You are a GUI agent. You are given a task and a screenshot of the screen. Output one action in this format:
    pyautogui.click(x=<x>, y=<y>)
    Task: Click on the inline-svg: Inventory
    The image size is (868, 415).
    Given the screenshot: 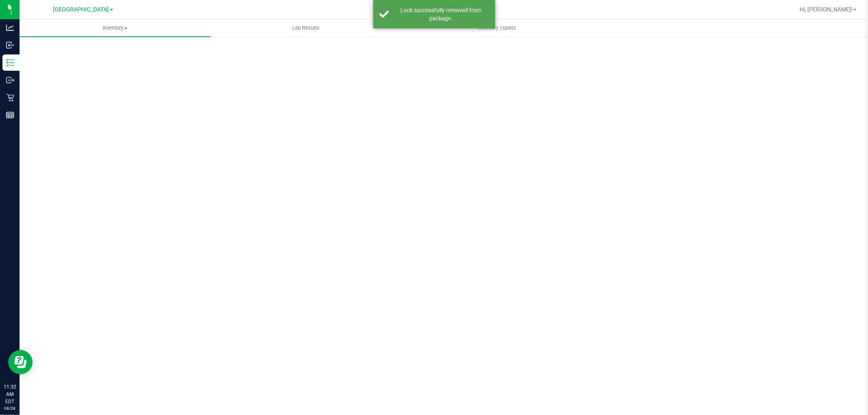 What is the action you would take?
    pyautogui.click(x=10, y=63)
    